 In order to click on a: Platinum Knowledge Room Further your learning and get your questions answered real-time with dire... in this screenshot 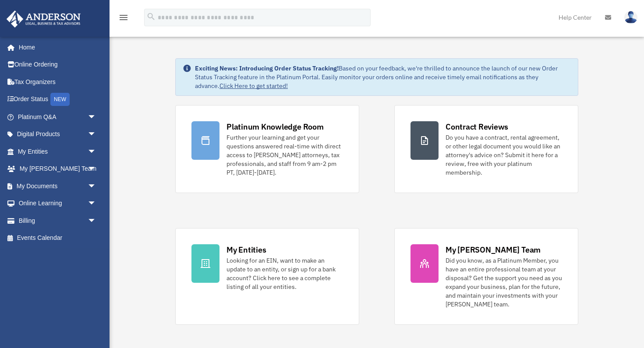, I will do `click(267, 149)`.